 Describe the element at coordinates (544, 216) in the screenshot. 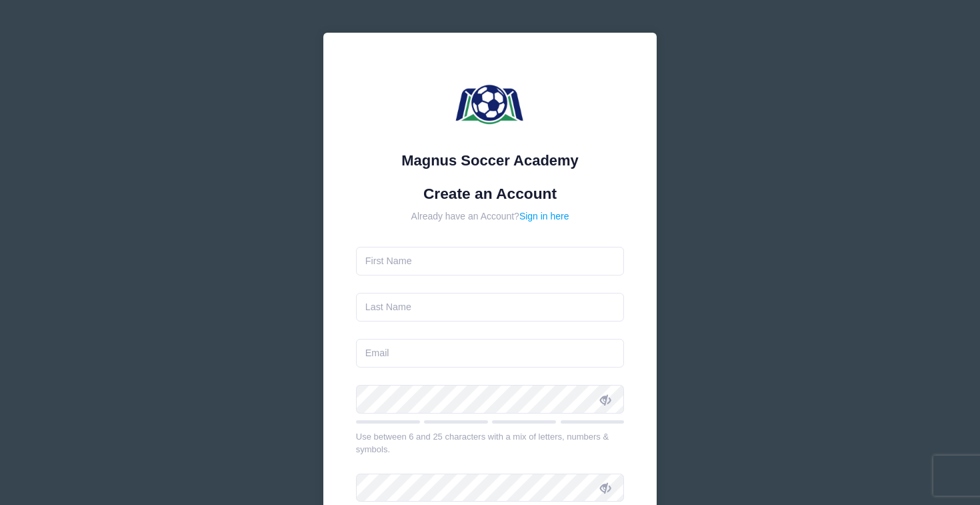

I see `a: Sign in here` at that location.